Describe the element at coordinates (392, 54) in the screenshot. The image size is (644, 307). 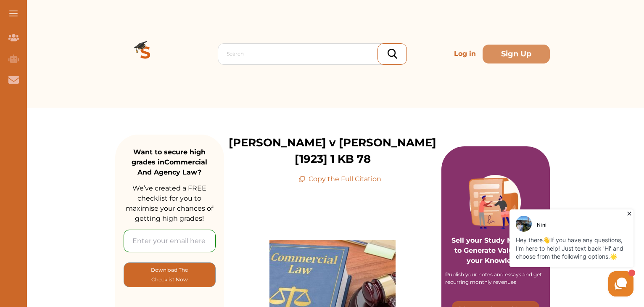
I see `img: search_icon` at that location.